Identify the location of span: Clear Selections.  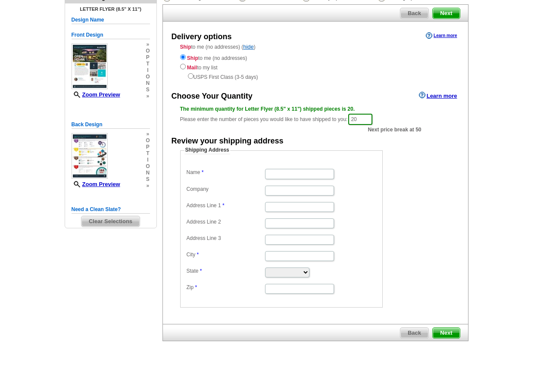
(110, 221).